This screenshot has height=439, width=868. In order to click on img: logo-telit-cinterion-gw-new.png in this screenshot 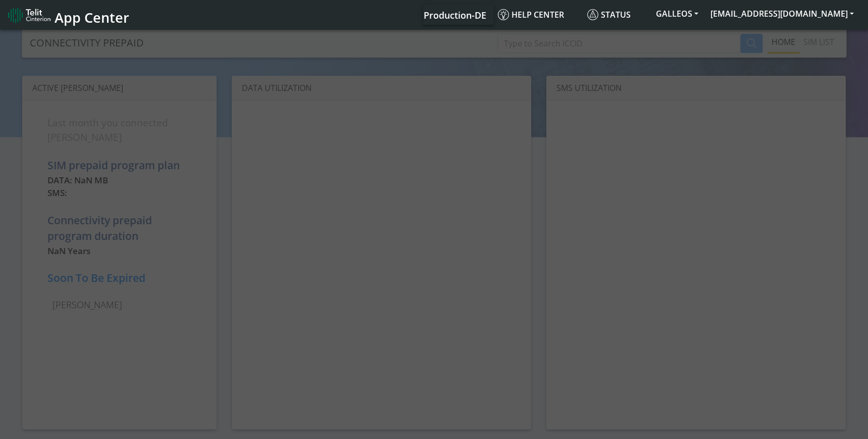, I will do `click(29, 15)`.